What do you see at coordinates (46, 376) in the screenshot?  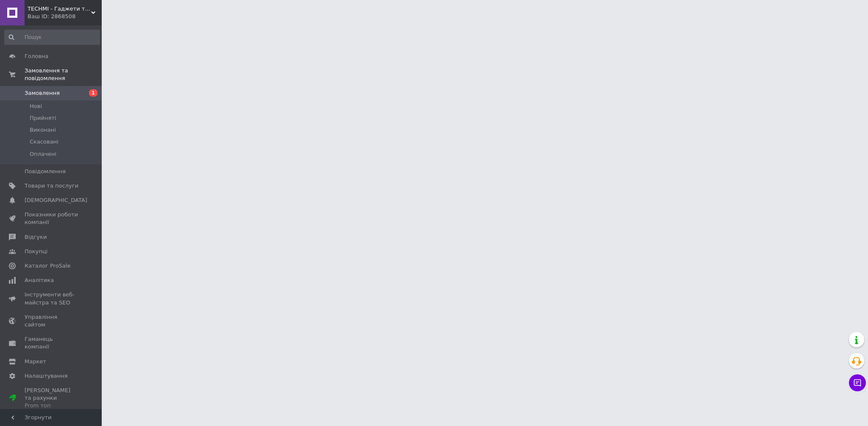 I see `span: Налаштування` at bounding box center [46, 376].